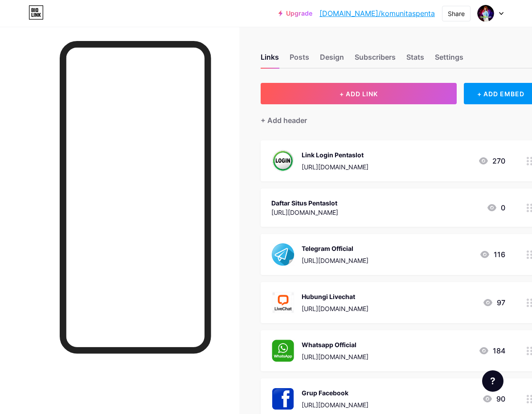  I want to click on div: 90, so click(493, 399).